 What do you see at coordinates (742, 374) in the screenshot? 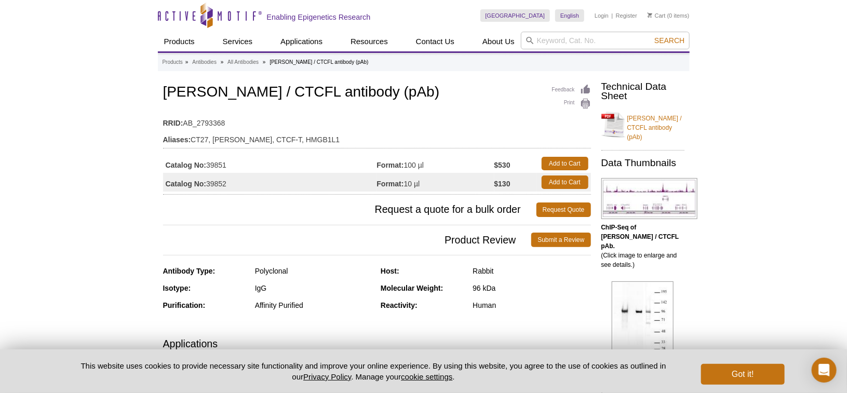
I see `button: Got it!` at bounding box center [742, 374].